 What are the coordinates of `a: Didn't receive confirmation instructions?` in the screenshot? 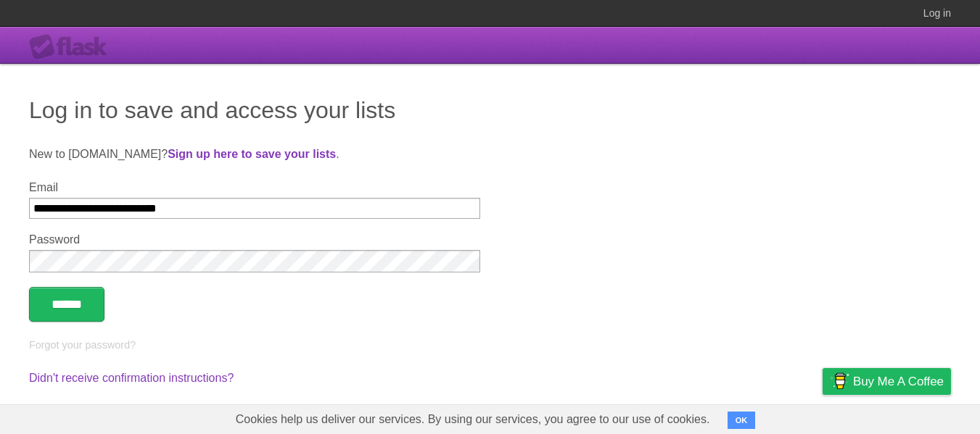 It's located at (131, 377).